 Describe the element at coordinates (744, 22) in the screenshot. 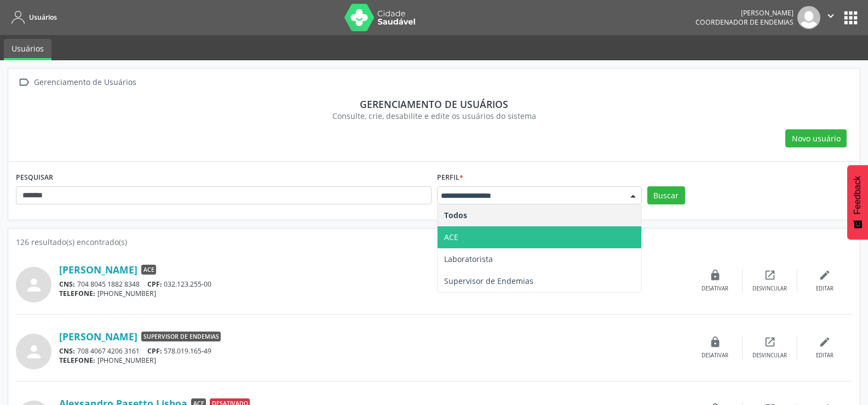

I see `span: Coordenador de Endemias` at that location.